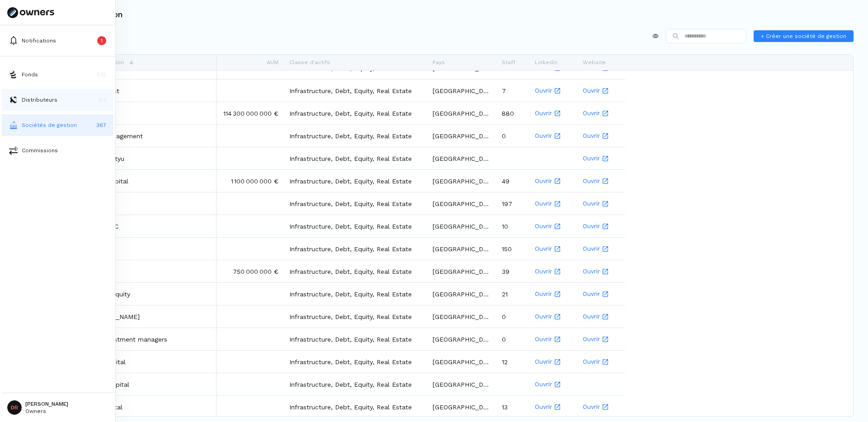 The width and height of the screenshot is (868, 422). I want to click on div: 49, so click(513, 181).